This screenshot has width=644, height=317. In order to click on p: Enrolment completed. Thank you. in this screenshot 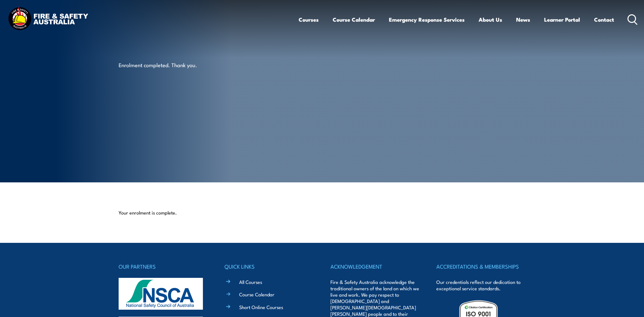, I will do `click(176, 64)`.